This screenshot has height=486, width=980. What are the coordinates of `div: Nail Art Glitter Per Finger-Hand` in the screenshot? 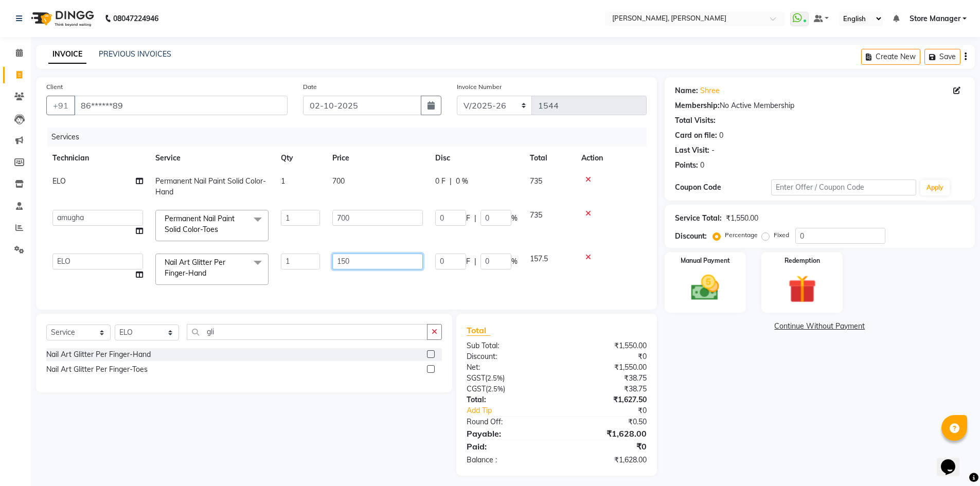 It's located at (98, 354).